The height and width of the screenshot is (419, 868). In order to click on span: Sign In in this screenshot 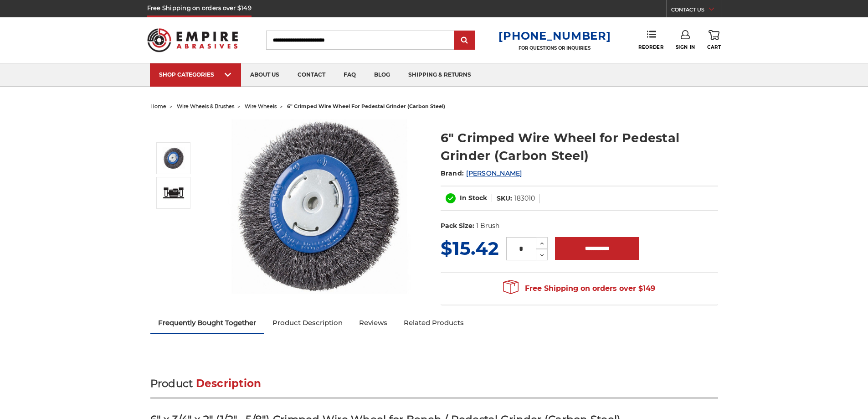, I will do `click(685, 47)`.